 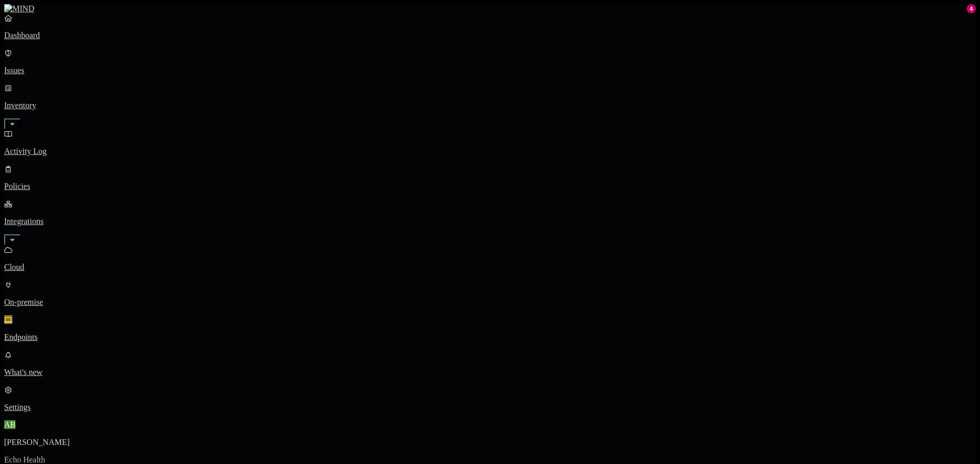 What do you see at coordinates (490, 408) in the screenshot?
I see `p: Settings` at bounding box center [490, 408].